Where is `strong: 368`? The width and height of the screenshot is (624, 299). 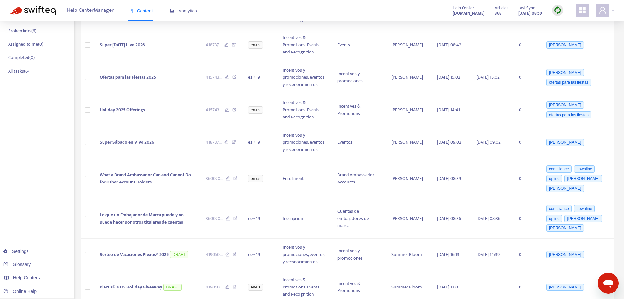
strong: 368 is located at coordinates (498, 13).